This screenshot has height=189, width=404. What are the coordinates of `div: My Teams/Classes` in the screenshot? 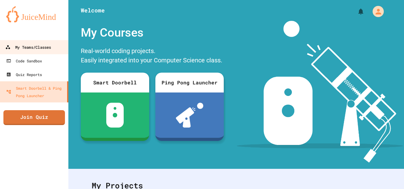 It's located at (28, 47).